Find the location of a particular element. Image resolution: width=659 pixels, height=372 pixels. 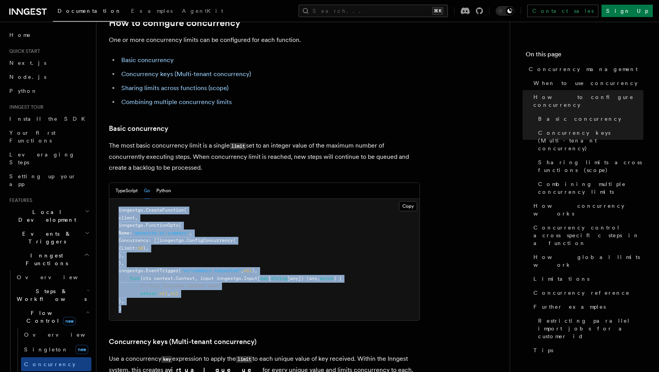

span: Quick start is located at coordinates (23, 51).